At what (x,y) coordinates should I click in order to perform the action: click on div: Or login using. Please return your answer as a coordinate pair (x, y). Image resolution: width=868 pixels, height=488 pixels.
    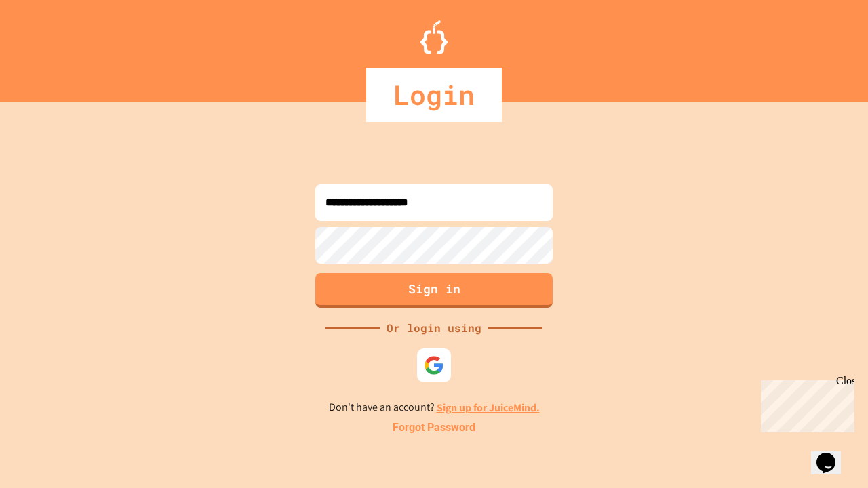
    Looking at the image, I should click on (434, 328).